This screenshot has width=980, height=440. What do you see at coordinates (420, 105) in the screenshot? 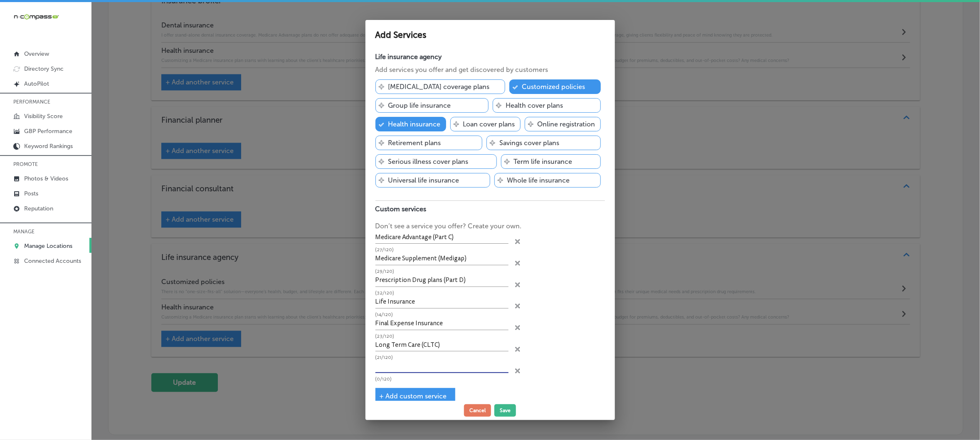
I see `p: Group life insurance` at bounding box center [420, 105].